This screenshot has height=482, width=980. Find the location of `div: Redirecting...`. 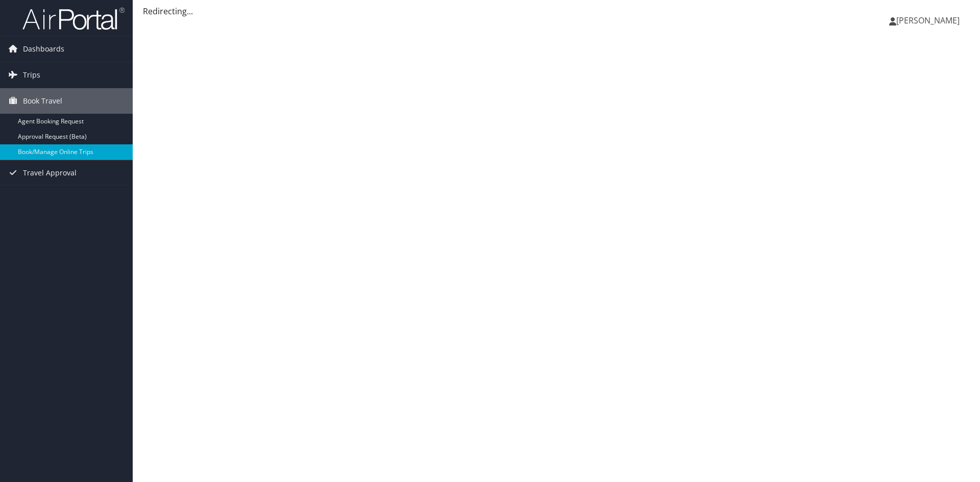

div: Redirecting... is located at coordinates (557, 11).